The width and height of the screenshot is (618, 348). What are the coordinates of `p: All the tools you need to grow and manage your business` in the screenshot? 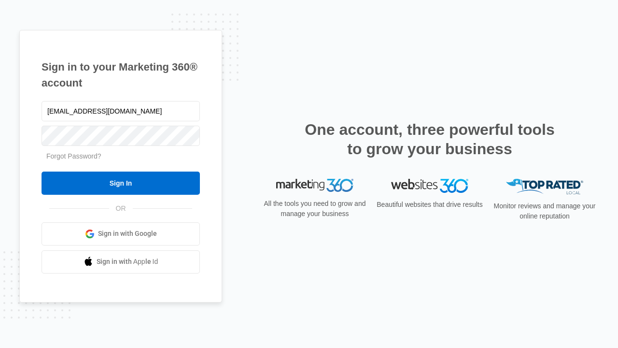 It's located at (315, 209).